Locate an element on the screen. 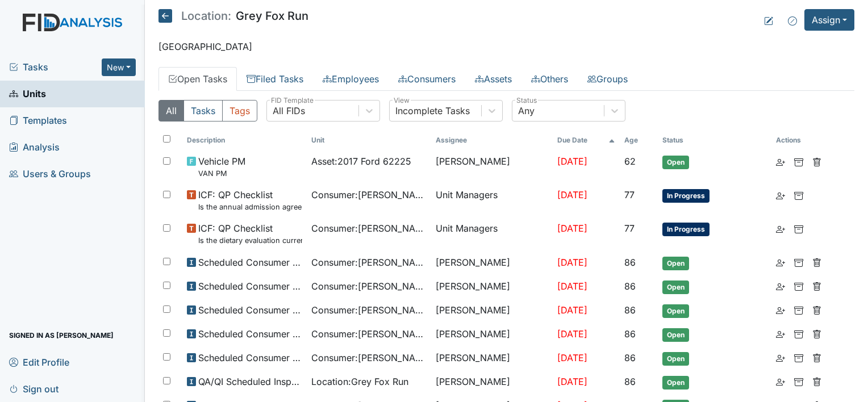 The height and width of the screenshot is (402, 868). div: All FIDs is located at coordinates (288, 111).